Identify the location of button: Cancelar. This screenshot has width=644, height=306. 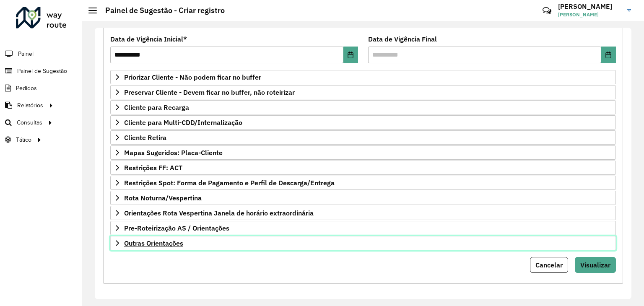
(549, 265).